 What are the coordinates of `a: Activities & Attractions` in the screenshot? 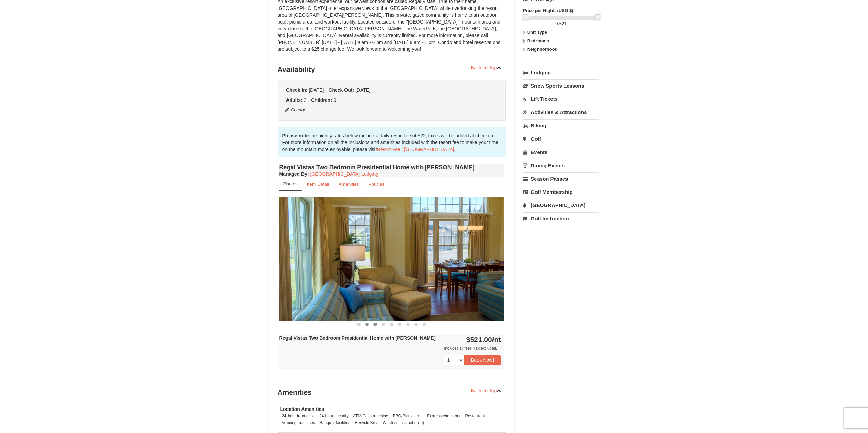 It's located at (561, 112).